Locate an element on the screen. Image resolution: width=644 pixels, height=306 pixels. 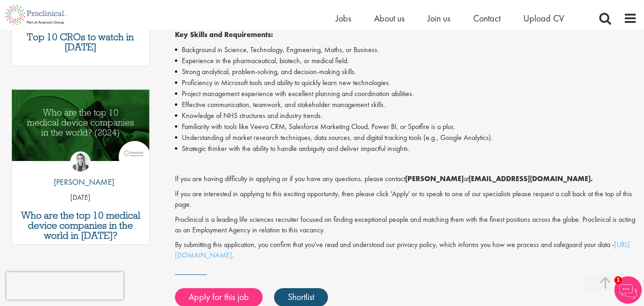
img: Chatbot is located at coordinates (628, 290).